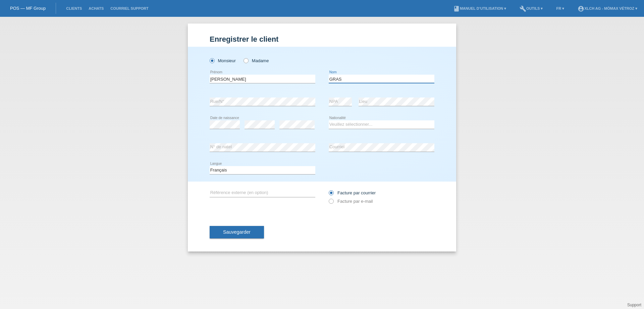 The width and height of the screenshot is (644, 309). I want to click on label: Facture par e-mail, so click(351, 201).